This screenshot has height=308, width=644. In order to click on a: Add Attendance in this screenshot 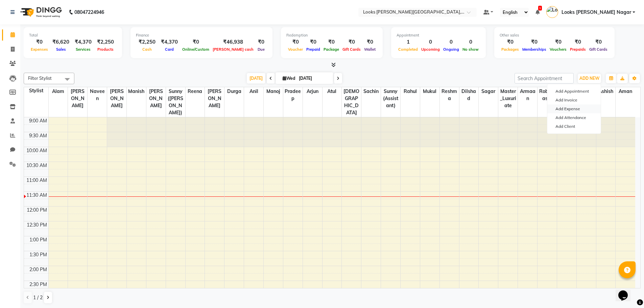, I will do `click(574, 117)`.